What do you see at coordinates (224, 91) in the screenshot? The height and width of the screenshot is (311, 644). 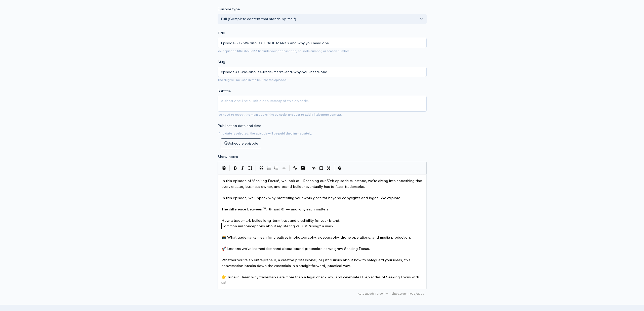 I see `label: Subtitle` at bounding box center [224, 91].